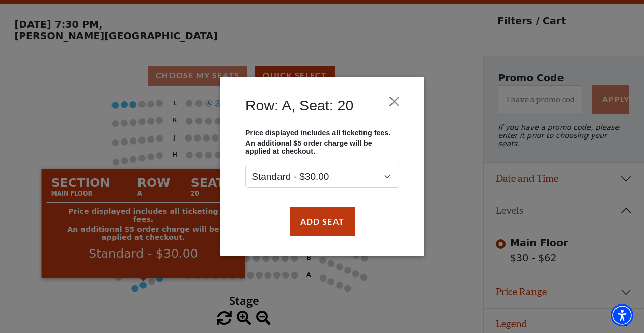  Describe the element at coordinates (622, 315) in the screenshot. I see `div: Accessibility Menu` at that location.